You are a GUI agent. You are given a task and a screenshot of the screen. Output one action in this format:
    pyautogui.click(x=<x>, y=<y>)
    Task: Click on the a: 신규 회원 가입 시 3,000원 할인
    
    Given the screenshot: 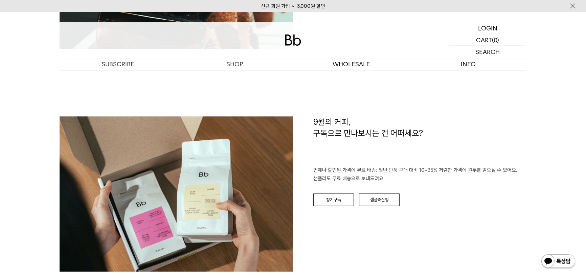 What is the action you would take?
    pyautogui.click(x=293, y=6)
    